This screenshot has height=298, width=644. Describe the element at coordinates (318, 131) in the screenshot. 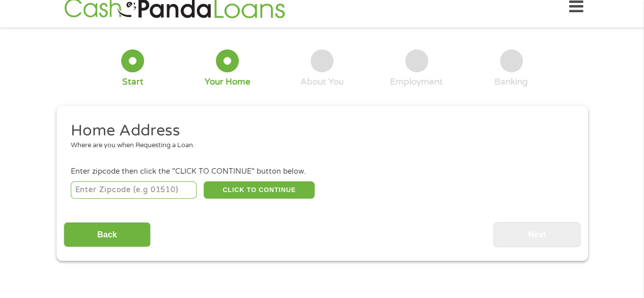

I see `h2: Home Address` at that location.